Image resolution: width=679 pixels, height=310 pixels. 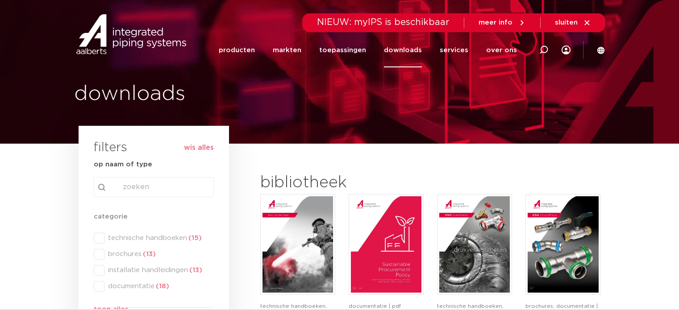 I want to click on a: services, so click(x=454, y=50).